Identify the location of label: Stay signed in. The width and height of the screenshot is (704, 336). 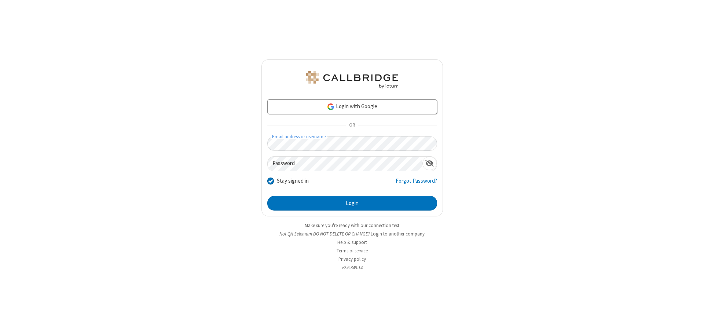
(293, 181).